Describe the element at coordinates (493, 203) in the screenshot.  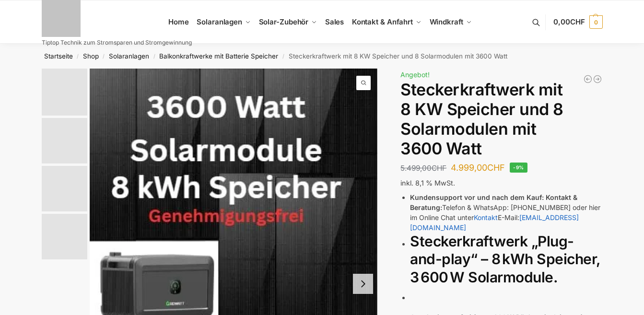
I see `strong: Kontakt & Beratung:` at that location.